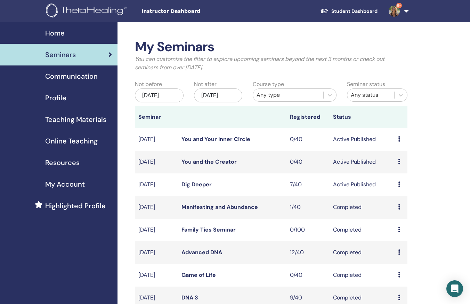 The width and height of the screenshot is (470, 304). What do you see at coordinates (202, 252) in the screenshot?
I see `a: Advanced DNA` at bounding box center [202, 252].